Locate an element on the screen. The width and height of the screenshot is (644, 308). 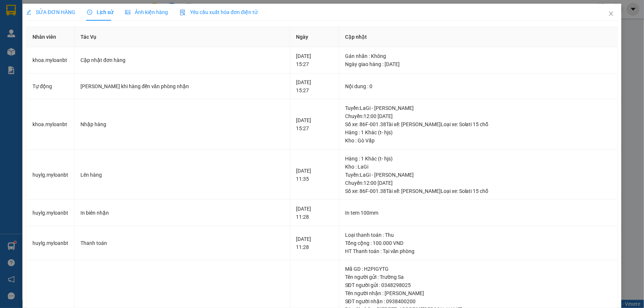
th: Nhân viên is located at coordinates (50, 37).